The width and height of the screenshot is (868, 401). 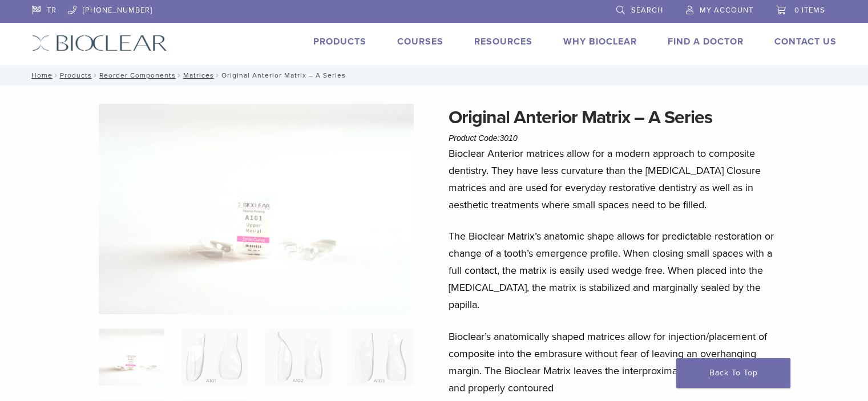 I want to click on a: Find A Doctor, so click(x=706, y=42).